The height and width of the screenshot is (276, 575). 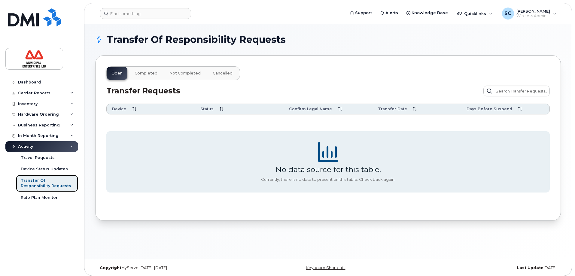 I want to click on strong: Last Update, so click(x=530, y=267).